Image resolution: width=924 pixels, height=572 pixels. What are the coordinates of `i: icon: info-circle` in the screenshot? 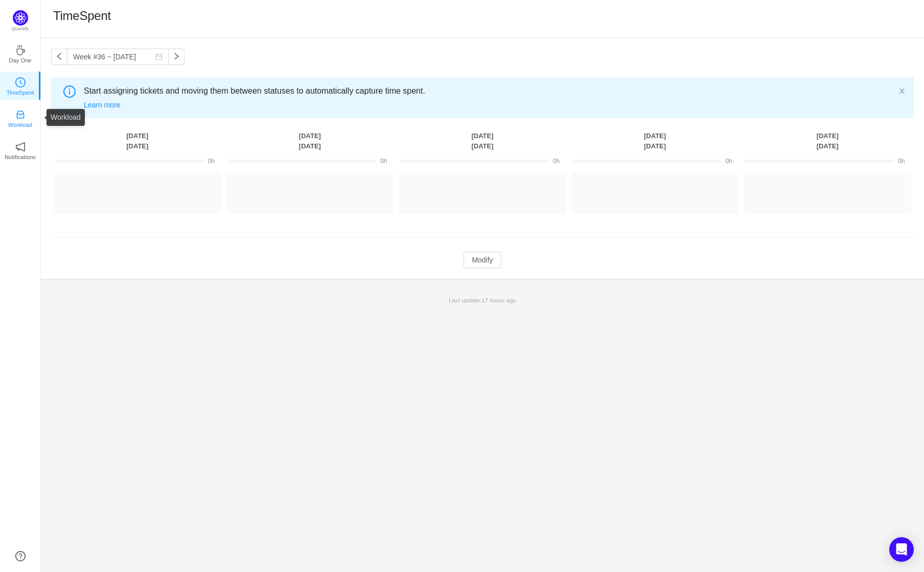 It's located at (70, 91).